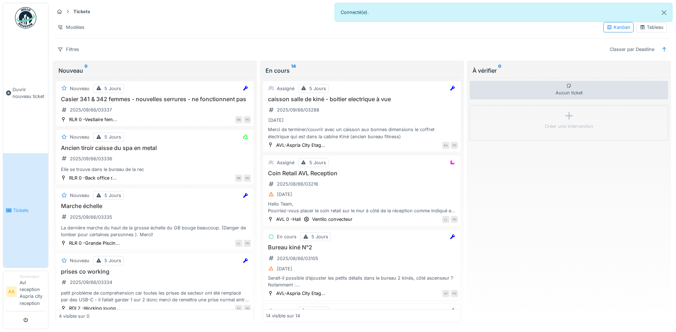  What do you see at coordinates (91, 159) in the screenshot?
I see `div: 2025/09/66/03336` at bounding box center [91, 159].